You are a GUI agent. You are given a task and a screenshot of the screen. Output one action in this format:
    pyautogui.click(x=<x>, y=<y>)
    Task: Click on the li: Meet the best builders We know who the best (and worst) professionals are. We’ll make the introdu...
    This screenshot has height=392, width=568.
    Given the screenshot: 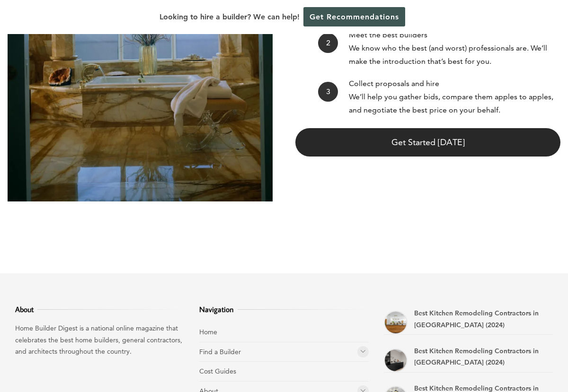 What is the action you would take?
    pyautogui.click(x=439, y=48)
    